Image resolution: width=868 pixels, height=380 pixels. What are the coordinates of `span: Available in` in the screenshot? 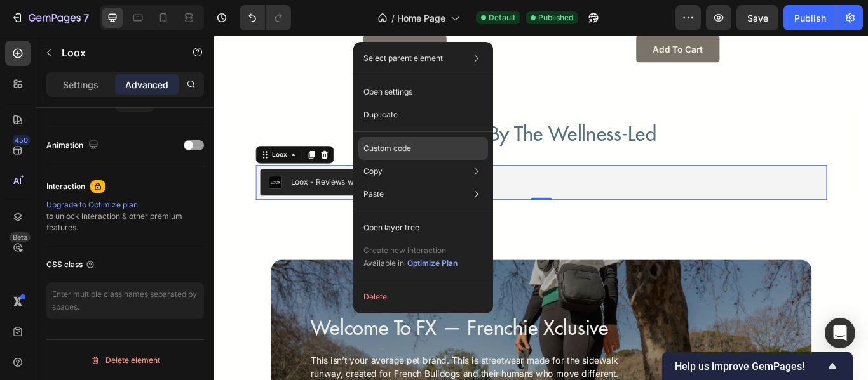 It's located at (384, 263).